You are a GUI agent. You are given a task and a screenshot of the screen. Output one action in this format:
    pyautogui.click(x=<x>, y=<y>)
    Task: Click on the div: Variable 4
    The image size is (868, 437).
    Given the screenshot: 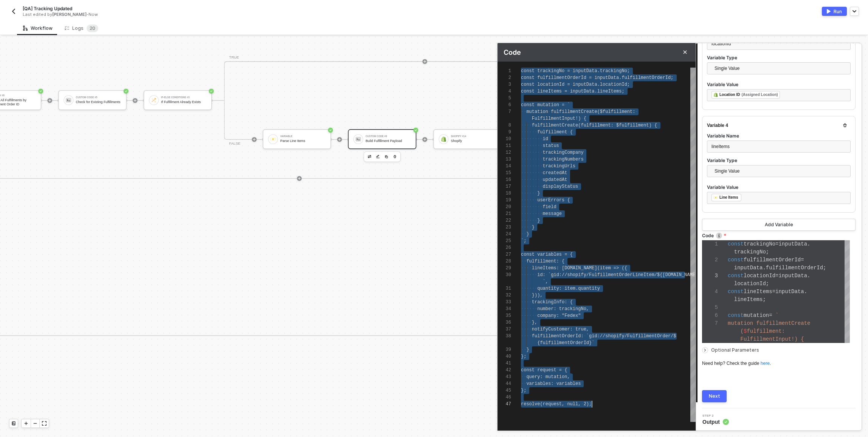 What is the action you would take?
    pyautogui.click(x=718, y=125)
    